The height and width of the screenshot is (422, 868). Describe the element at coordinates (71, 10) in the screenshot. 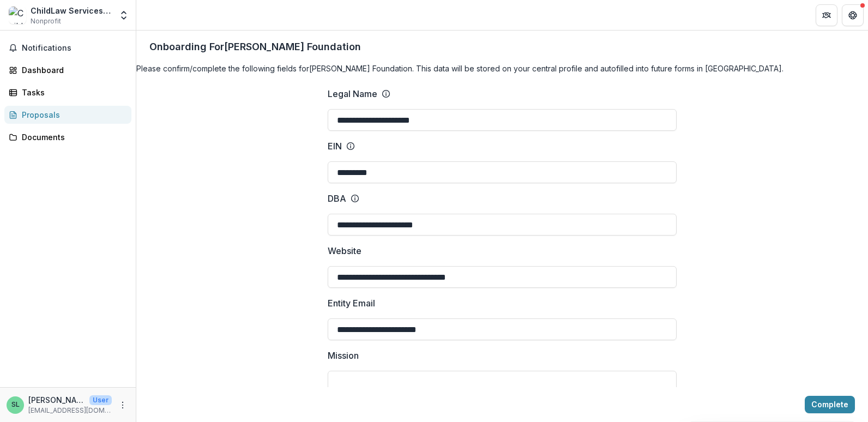

I see `div: ChildLaw Services Inc.` at that location.